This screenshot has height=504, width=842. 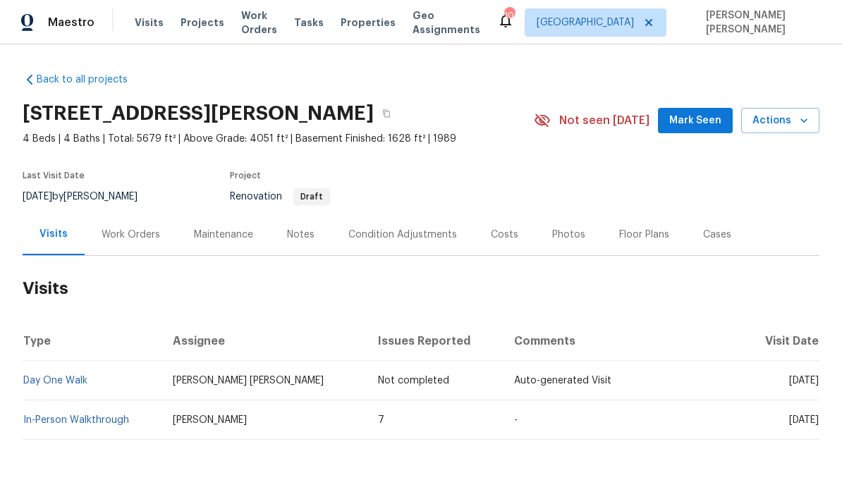 I want to click on div: Floor Plans, so click(x=644, y=235).